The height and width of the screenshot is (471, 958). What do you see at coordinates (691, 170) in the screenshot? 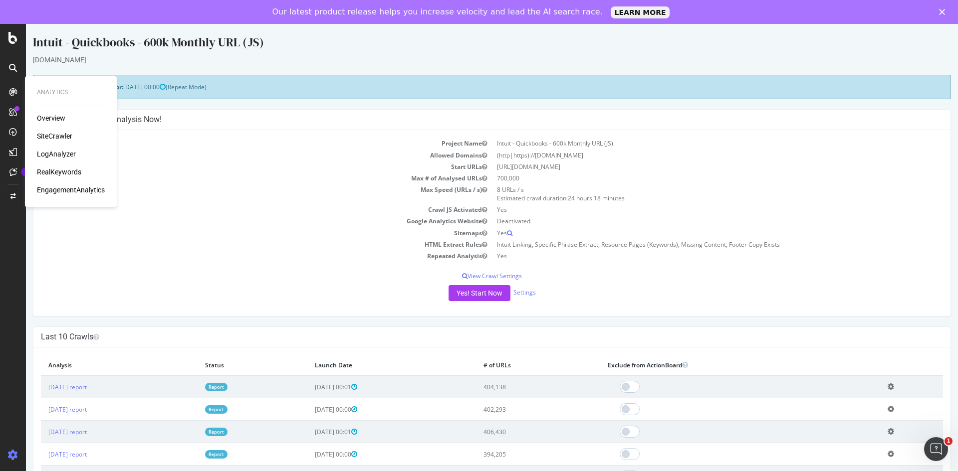
I see `td: 8 URLs / s Estimated crawl duration:` at bounding box center [691, 170].